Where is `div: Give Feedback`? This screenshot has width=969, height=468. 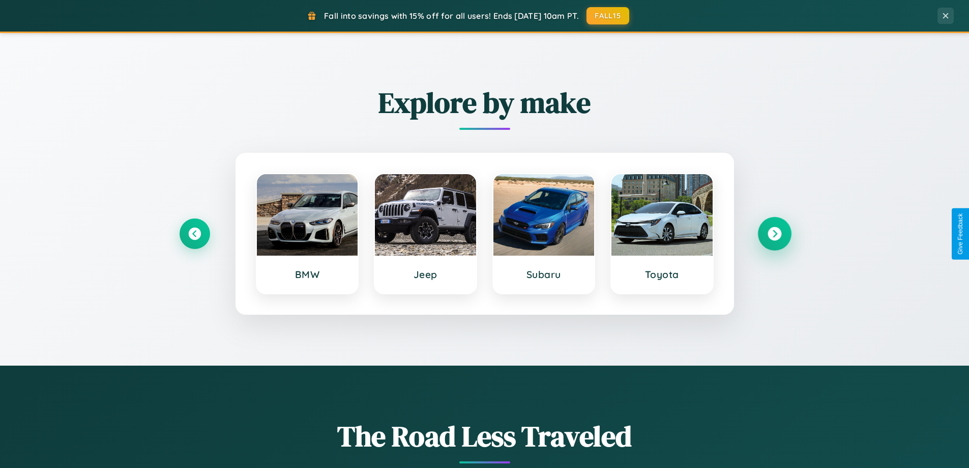
div: Give Feedback is located at coordinates (961, 234).